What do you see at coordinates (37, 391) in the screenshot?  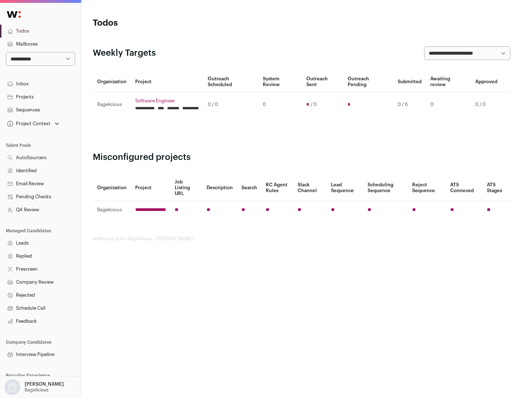 I see `p: Bagelicious` at bounding box center [37, 391].